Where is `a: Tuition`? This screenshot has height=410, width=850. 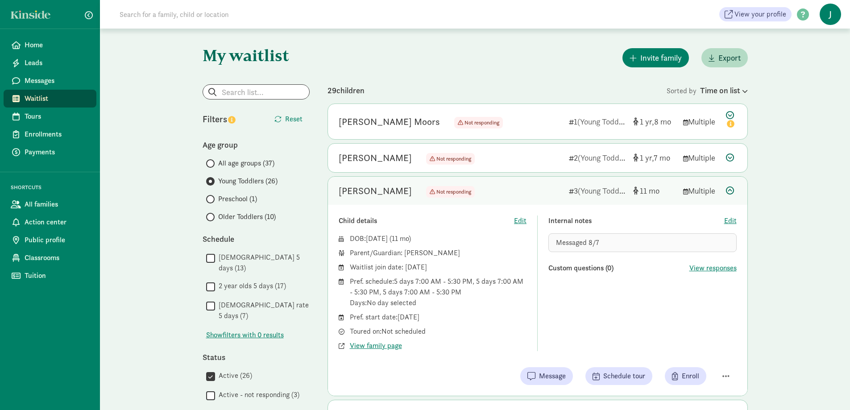
a: Tuition is located at coordinates (50, 276).